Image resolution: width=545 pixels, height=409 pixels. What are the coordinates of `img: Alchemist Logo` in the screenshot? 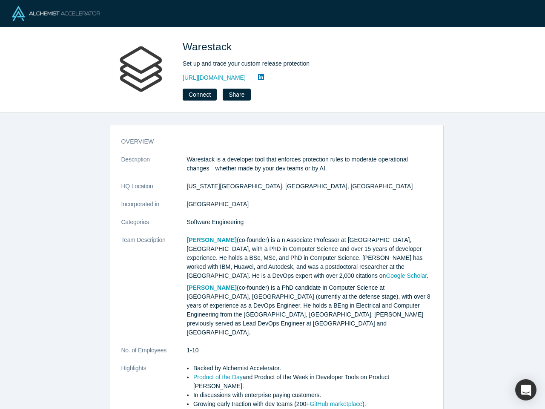 It's located at (56, 13).